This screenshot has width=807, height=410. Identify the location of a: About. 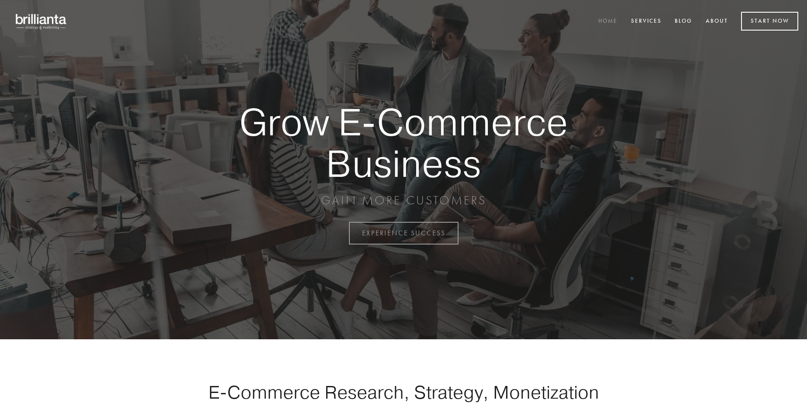
(717, 21).